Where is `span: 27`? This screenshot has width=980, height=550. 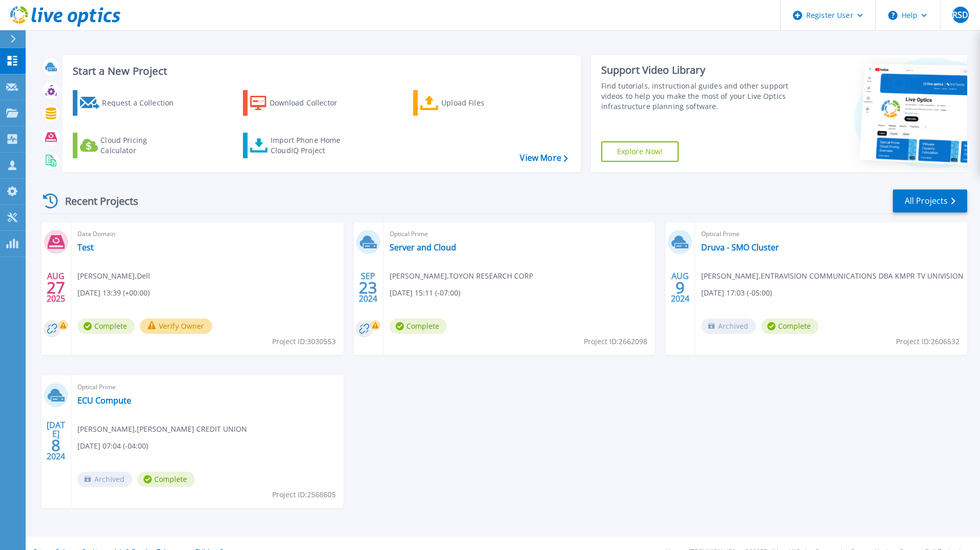 span: 27 is located at coordinates (56, 288).